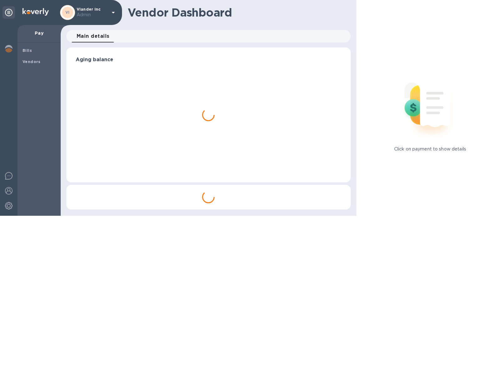 The width and height of the screenshot is (504, 380). Describe the element at coordinates (68, 12) in the screenshot. I see `b: VI` at that location.